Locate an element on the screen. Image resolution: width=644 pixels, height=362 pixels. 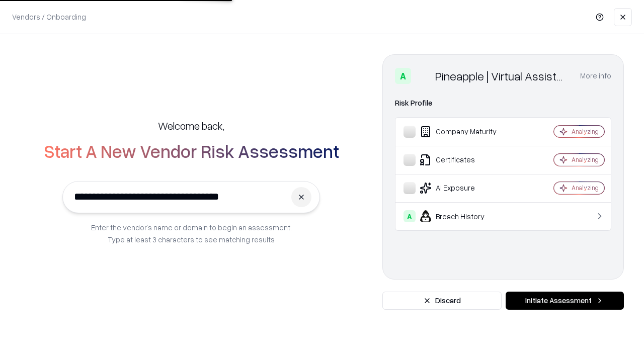
div: Pineapple | Virtual Assistant Agency is located at coordinates (502, 76).